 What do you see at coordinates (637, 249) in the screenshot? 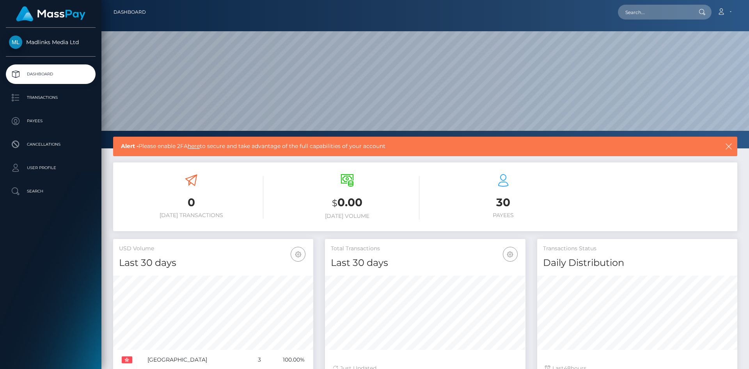
I see `h5: Transactions Status` at bounding box center [637, 249].